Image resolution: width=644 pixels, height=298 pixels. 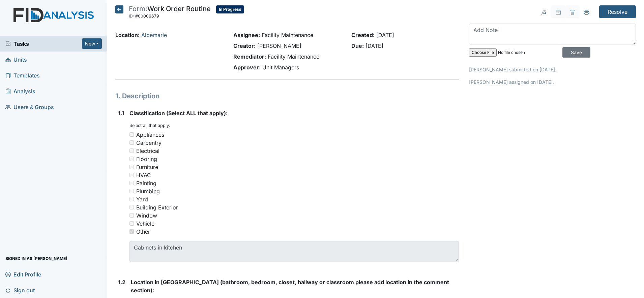 I want to click on strong: Assignee:, so click(x=247, y=35).